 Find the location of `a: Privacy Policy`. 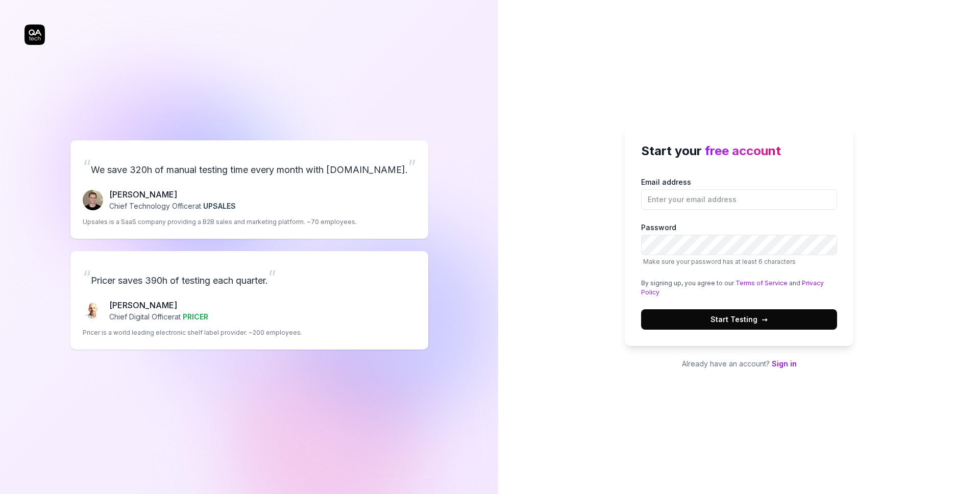

a: Privacy Policy is located at coordinates (732, 287).